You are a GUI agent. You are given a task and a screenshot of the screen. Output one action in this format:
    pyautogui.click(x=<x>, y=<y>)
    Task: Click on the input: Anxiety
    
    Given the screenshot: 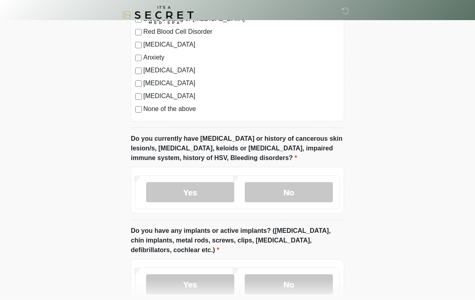 What is the action you would take?
    pyautogui.click(x=138, y=58)
    